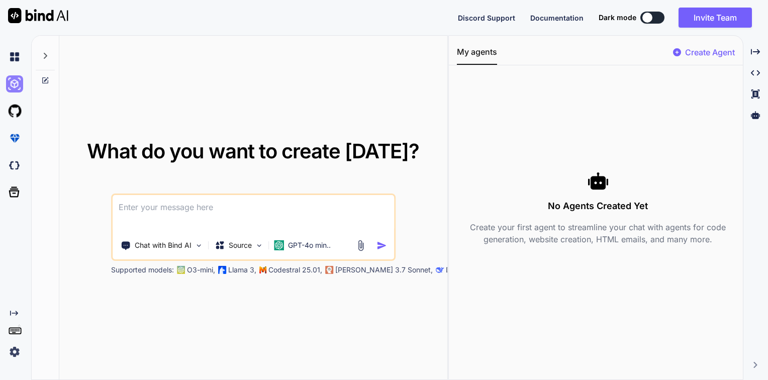 The width and height of the screenshot is (768, 380). What do you see at coordinates (15, 84) in the screenshot?
I see `img: ai-studio` at bounding box center [15, 84].